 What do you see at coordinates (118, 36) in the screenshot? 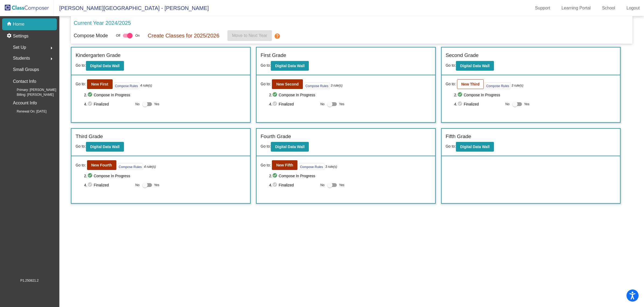
I see `span: Off` at bounding box center [118, 36].